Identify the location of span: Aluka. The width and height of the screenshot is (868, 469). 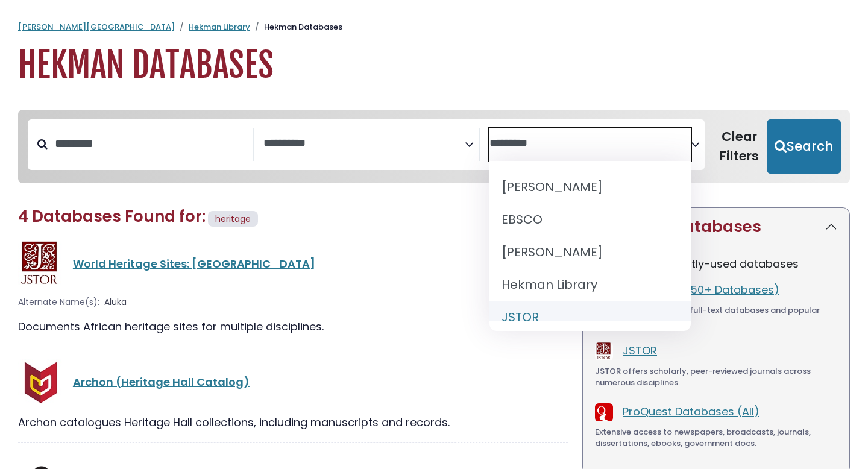
(115, 302).